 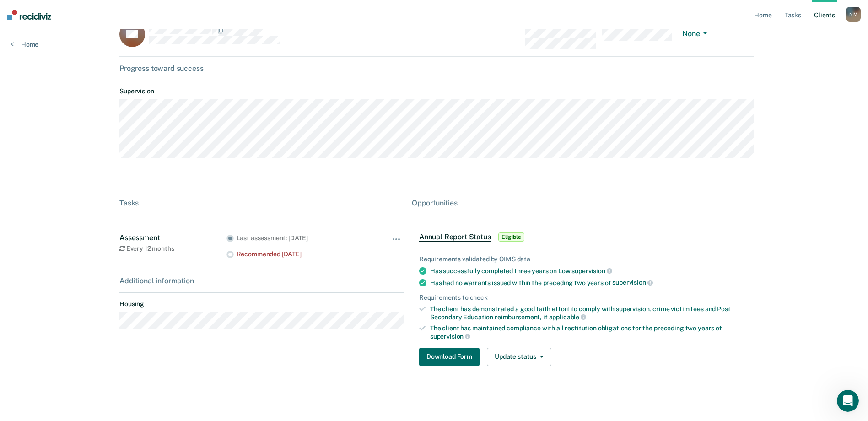 I want to click on button: NM, so click(x=854, y=14).